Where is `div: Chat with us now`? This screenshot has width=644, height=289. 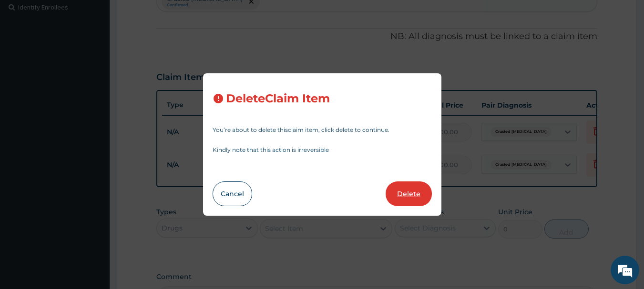 div: Chat with us now is located at coordinates (105, 60).